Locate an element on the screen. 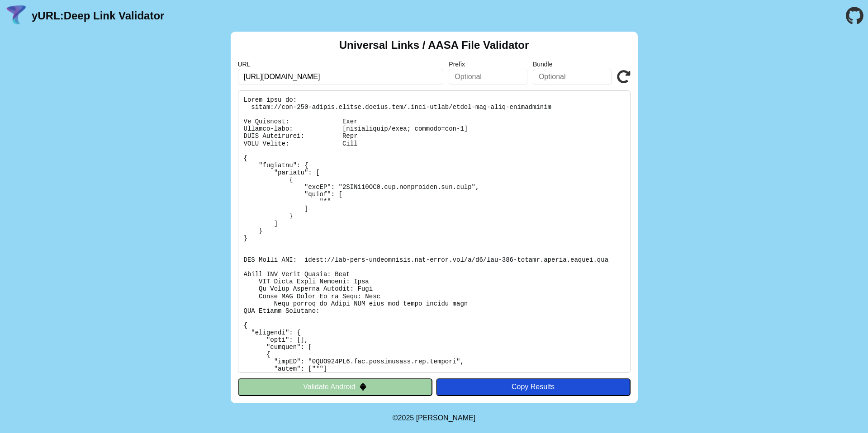 Image resolution: width=868 pixels, height=433 pixels. button: Copy Results is located at coordinates (533, 387).